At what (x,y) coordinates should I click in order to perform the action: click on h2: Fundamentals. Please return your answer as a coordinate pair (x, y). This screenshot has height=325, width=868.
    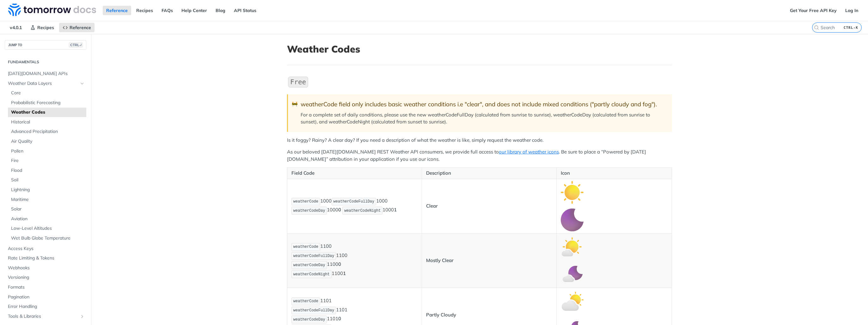
    Looking at the image, I should click on (46, 62).